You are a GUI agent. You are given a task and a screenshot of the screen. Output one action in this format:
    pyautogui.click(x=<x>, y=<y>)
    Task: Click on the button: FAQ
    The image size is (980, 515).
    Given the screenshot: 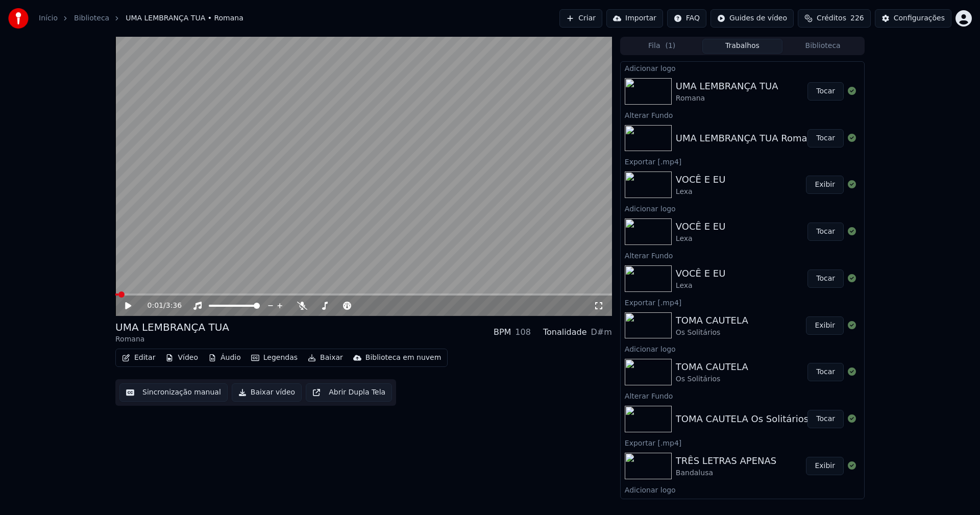 What is the action you would take?
    pyautogui.click(x=686, y=18)
    